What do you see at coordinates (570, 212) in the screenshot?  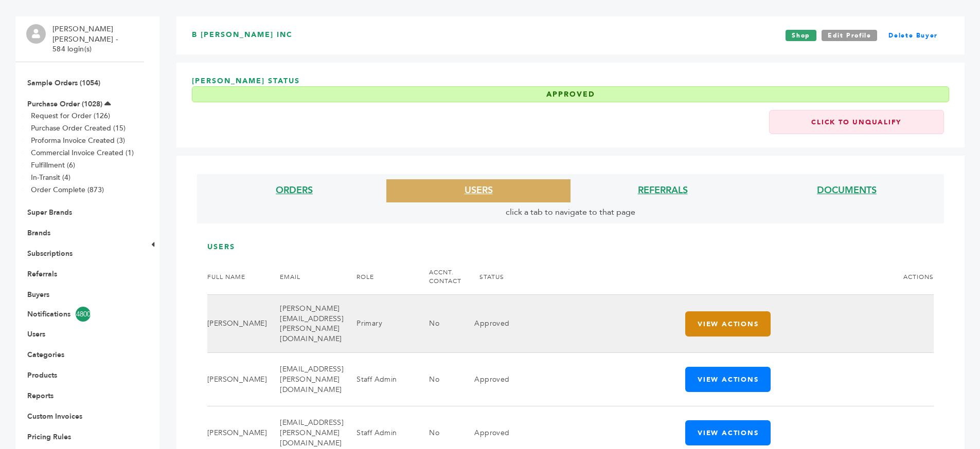 I see `span: click a tab to navigate to that page` at bounding box center [570, 212].